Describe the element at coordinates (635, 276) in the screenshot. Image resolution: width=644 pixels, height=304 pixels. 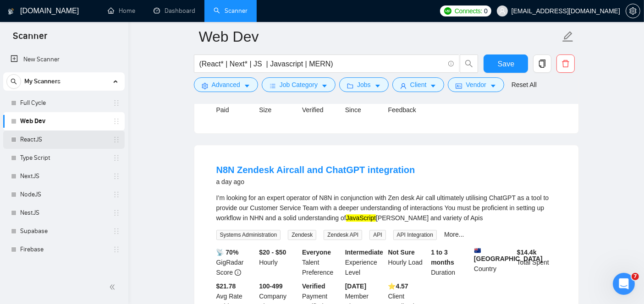
I see `span: 7` at that location.